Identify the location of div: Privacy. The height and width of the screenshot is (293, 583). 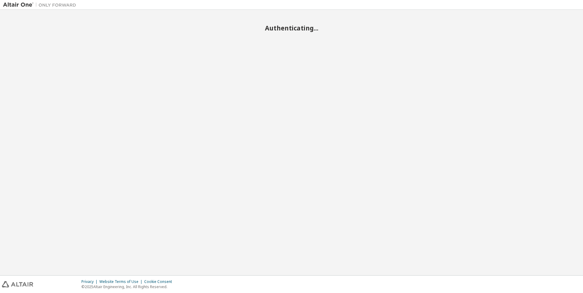
(90, 282).